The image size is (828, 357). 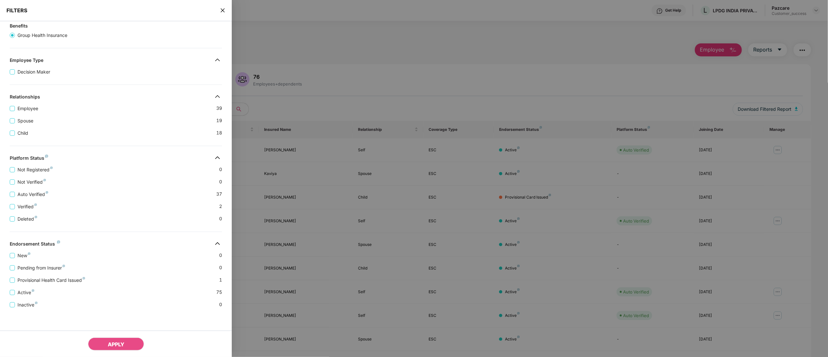 What do you see at coordinates (27, 206) in the screenshot?
I see `span: Verified` at bounding box center [27, 206].